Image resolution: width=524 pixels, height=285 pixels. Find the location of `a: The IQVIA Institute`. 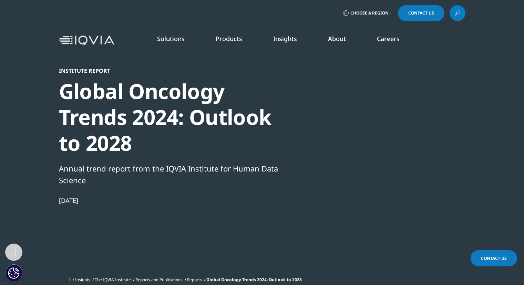

a: The IQVIA Institute is located at coordinates (113, 279).